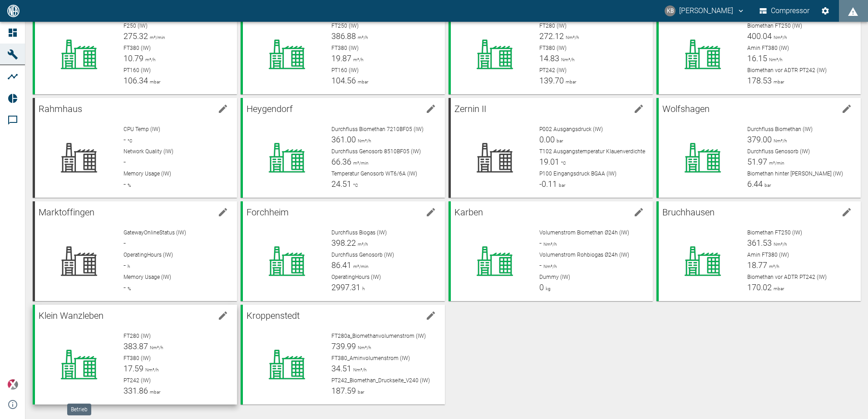 The image size is (868, 419). I want to click on span: 104.56, so click(344, 80).